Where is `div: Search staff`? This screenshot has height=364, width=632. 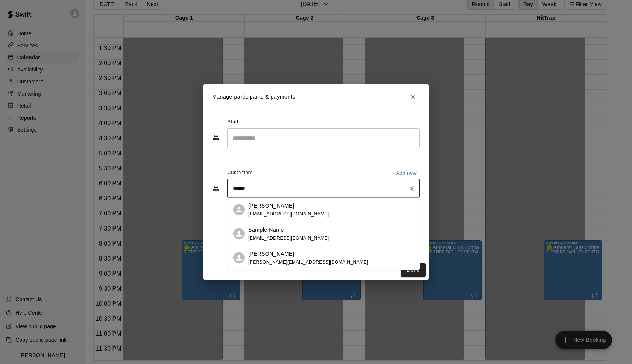 div: Search staff is located at coordinates (324, 138).